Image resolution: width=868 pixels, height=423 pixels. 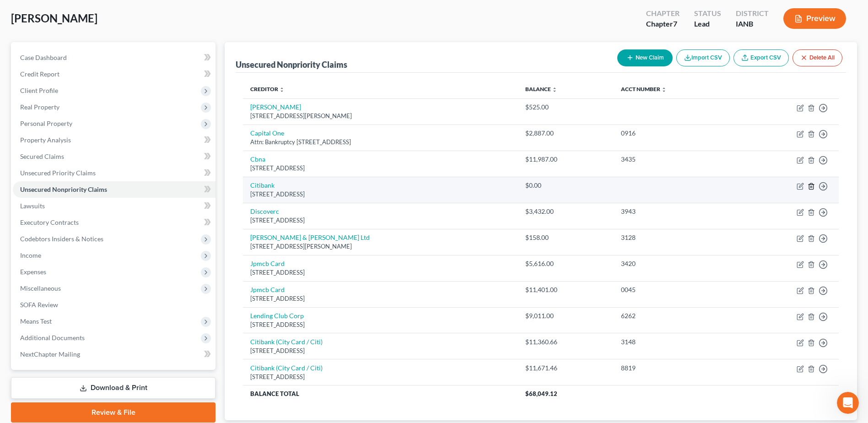 I want to click on div: 3943, so click(x=675, y=211).